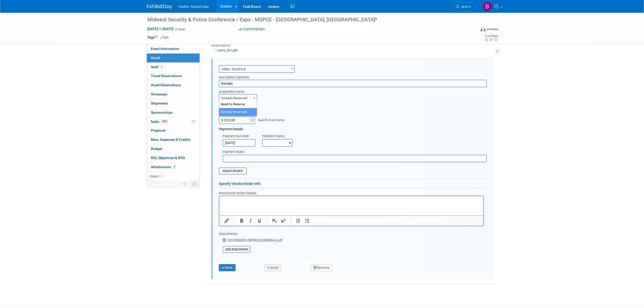 The width and height of the screenshot is (644, 308). What do you see at coordinates (252, 29) in the screenshot?
I see `button: Committed` at bounding box center [252, 29].